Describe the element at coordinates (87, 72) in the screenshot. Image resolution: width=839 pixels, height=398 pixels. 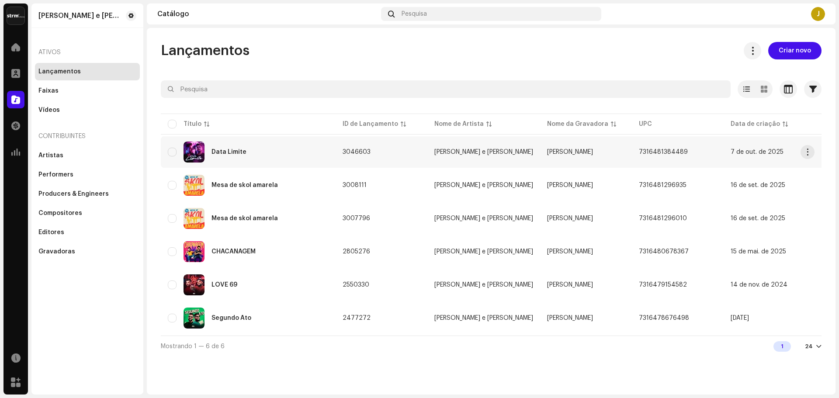
I see `re-m-nav-item: Lançamentos` at that location.